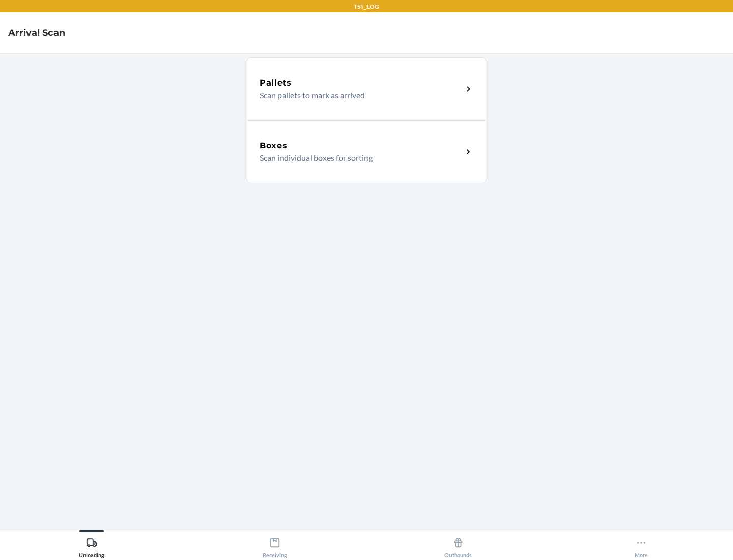 The width and height of the screenshot is (733, 560). What do you see at coordinates (641, 545) in the screenshot?
I see `div: More` at bounding box center [641, 545].